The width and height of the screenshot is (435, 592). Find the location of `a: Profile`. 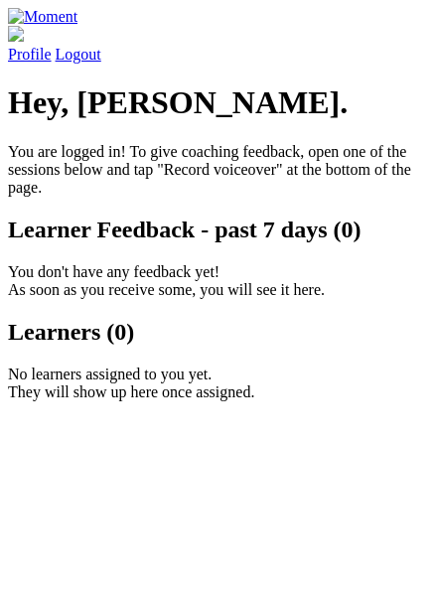

a: Profile is located at coordinates (217, 44).